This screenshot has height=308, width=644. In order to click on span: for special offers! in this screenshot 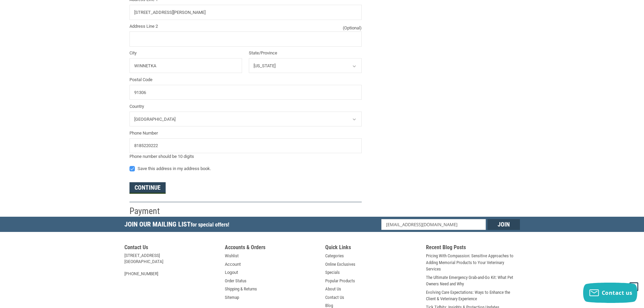, I will do `click(210, 224)`.